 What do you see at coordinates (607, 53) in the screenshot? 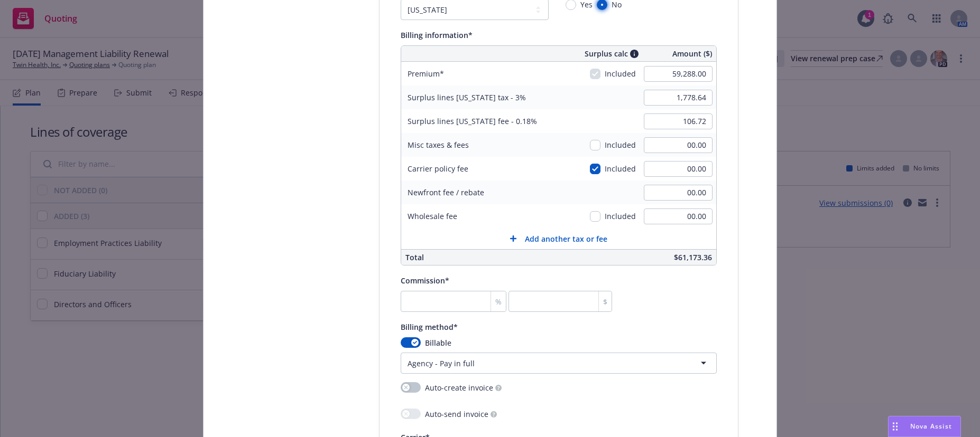
I see `span: Surplus calc` at bounding box center [607, 53].